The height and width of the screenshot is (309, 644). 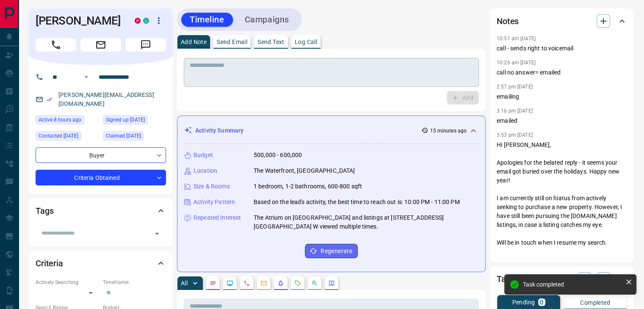 What do you see at coordinates (213, 283) in the screenshot?
I see `svg: Notes` at bounding box center [213, 283].